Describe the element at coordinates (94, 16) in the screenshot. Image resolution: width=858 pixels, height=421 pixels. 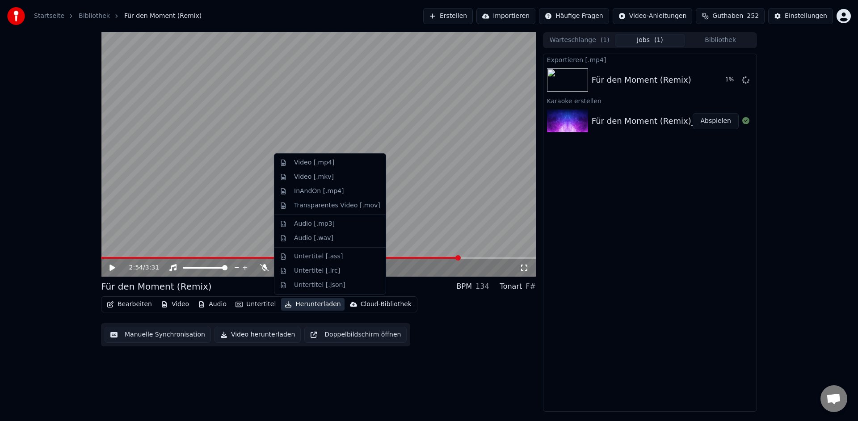
I see `a: Bibliothek` at that location.